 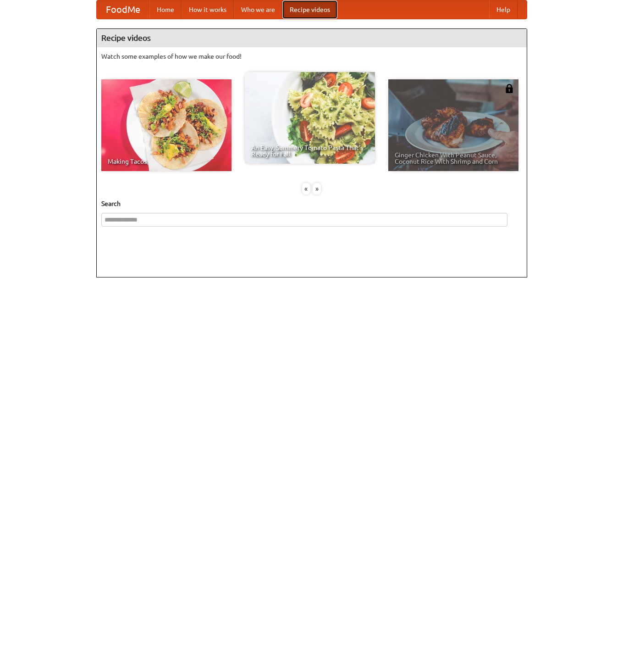 What do you see at coordinates (166, 125) in the screenshot?
I see `a: Making Tacos` at bounding box center [166, 125].